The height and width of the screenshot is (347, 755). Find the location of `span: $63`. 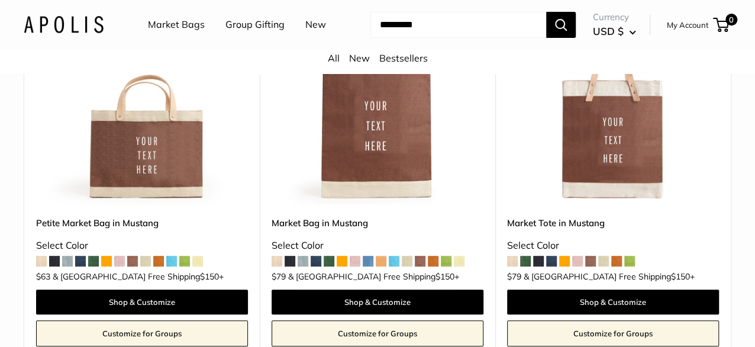

span: $63 is located at coordinates (43, 276).